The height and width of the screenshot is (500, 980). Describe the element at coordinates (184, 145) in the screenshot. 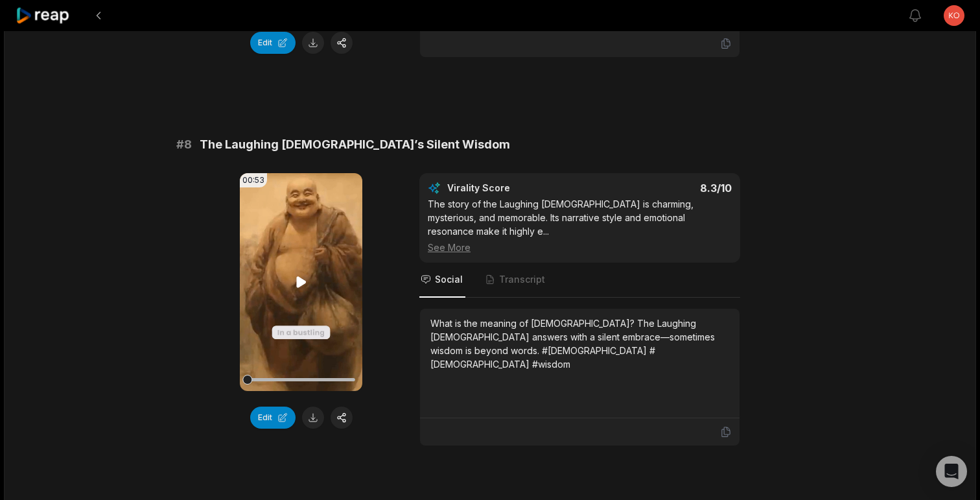

I see `span: # 8` at that location.